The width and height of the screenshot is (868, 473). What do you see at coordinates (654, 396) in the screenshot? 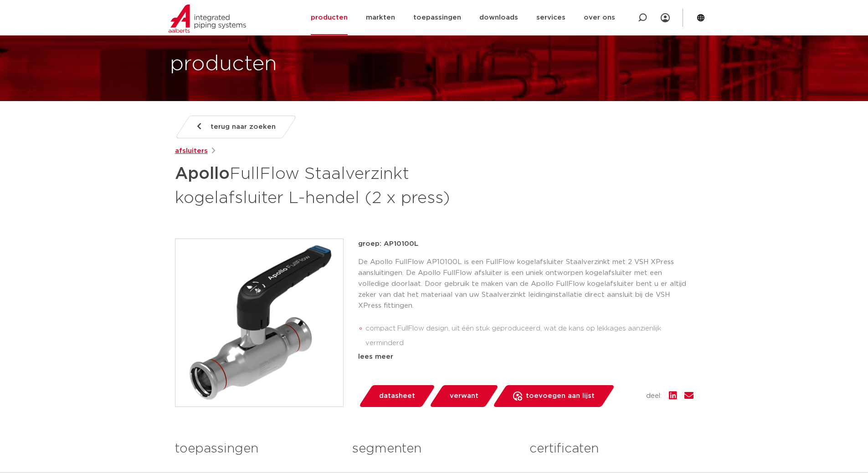
I see `span: deel:` at bounding box center [654, 396].